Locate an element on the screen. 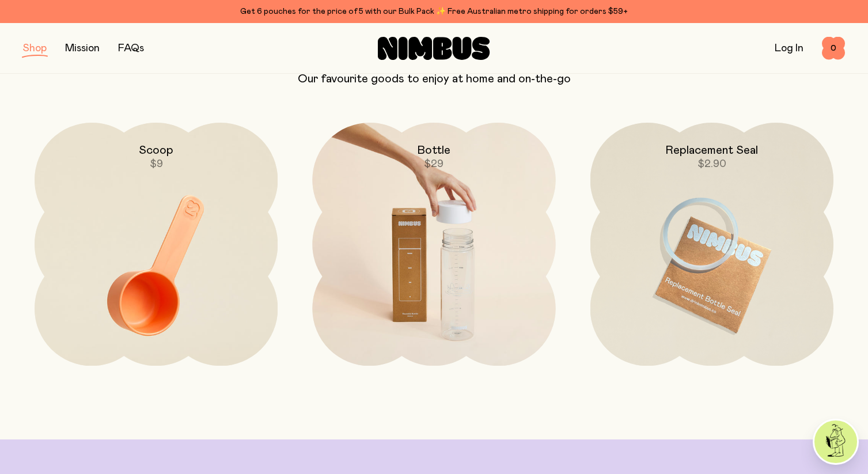 Image resolution: width=868 pixels, height=474 pixels. a: Mission is located at coordinates (83, 48).